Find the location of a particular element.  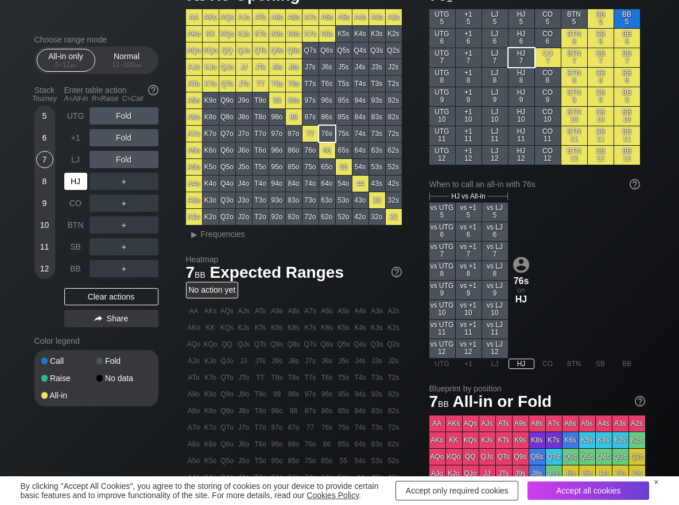

div: J4o is located at coordinates (244, 184).